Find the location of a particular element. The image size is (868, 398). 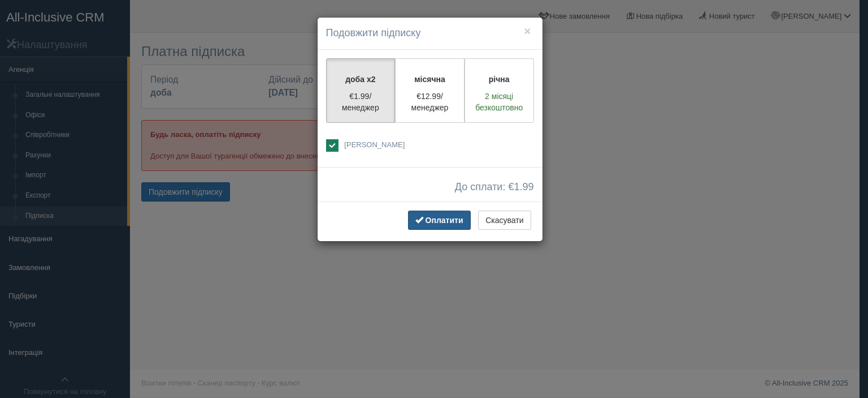

span: Оплатити is located at coordinates (444, 220).